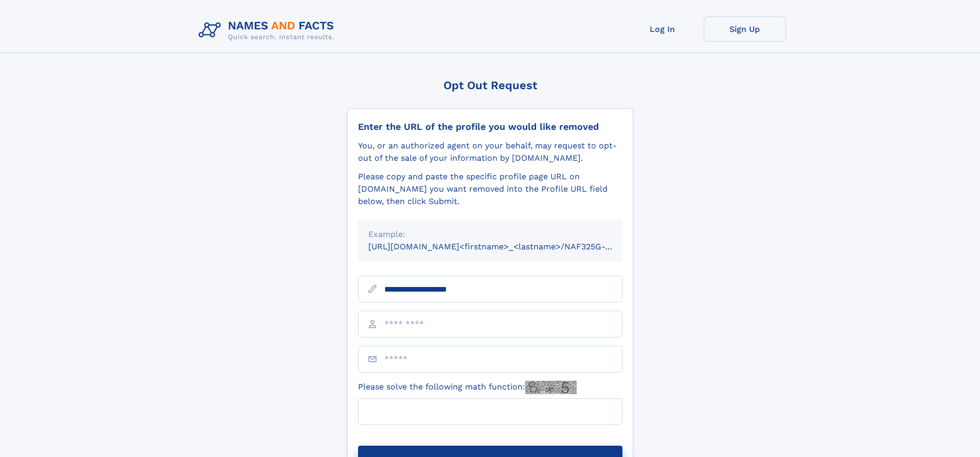 This screenshot has height=457, width=980. I want to click on div: Opt Out Request, so click(490, 85).